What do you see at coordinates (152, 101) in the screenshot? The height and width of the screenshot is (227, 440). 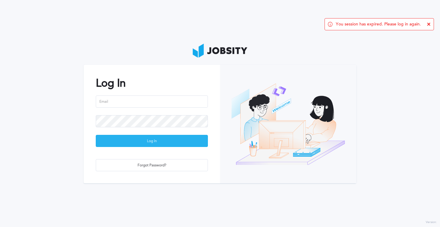 I see `input: Email` at bounding box center [152, 101].